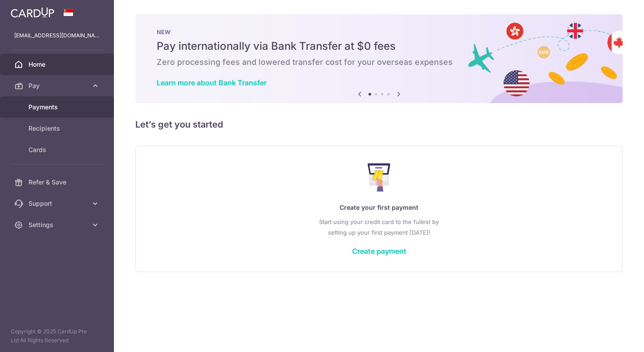  What do you see at coordinates (379, 125) in the screenshot?
I see `h5: Let’s get you started` at bounding box center [379, 125].